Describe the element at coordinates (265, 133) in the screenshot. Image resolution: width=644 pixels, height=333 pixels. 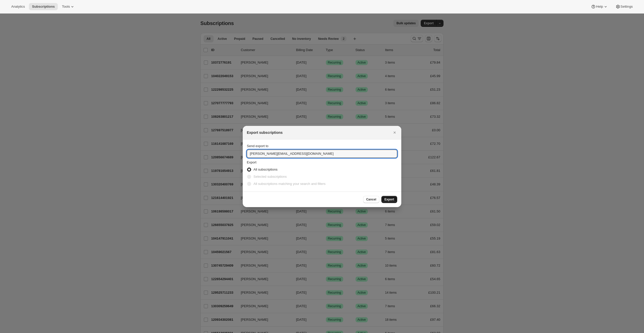
I see `h2: Export subscriptions` at that location.